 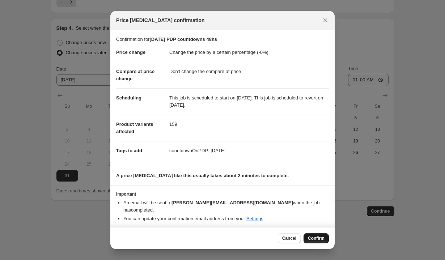 What do you see at coordinates (131, 52) in the screenshot?
I see `span: Price change` at bounding box center [131, 52].